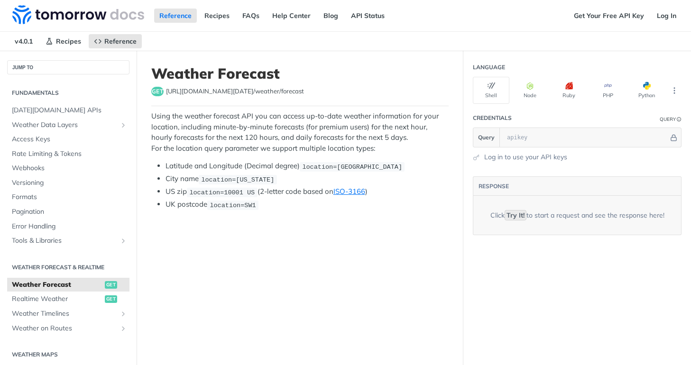 The height and width of the screenshot is (365, 691). Describe the element at coordinates (300, 74) in the screenshot. I see `h1: Weather Forecast` at that location.